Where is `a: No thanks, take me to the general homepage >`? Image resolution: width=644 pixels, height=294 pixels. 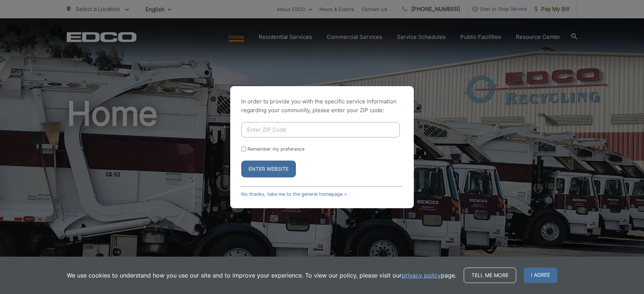 a: No thanks, take me to the general homepage > is located at coordinates (294, 194).